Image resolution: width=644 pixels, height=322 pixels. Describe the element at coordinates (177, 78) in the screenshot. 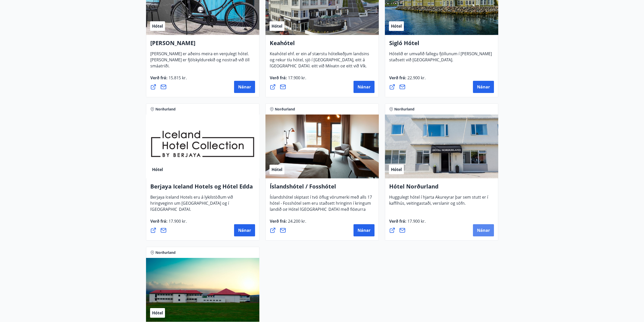

I see `span: 15.815 kr.` at that location.